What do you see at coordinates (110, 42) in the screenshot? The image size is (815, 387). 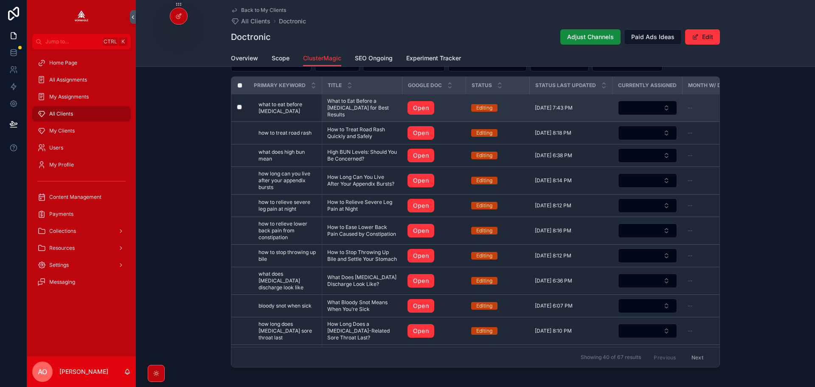 I see `span: Ctrl` at bounding box center [110, 42].